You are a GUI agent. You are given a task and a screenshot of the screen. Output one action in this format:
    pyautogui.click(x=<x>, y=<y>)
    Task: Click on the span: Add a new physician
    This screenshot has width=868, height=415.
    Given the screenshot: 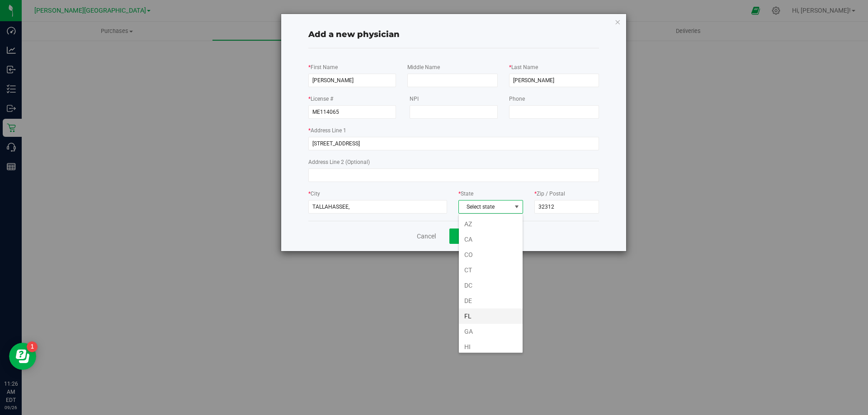 What is the action you would take?
    pyautogui.click(x=354, y=34)
    